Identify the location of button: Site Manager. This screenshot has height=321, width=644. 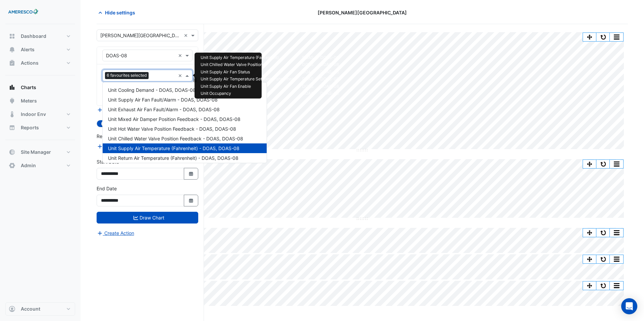
(40, 152).